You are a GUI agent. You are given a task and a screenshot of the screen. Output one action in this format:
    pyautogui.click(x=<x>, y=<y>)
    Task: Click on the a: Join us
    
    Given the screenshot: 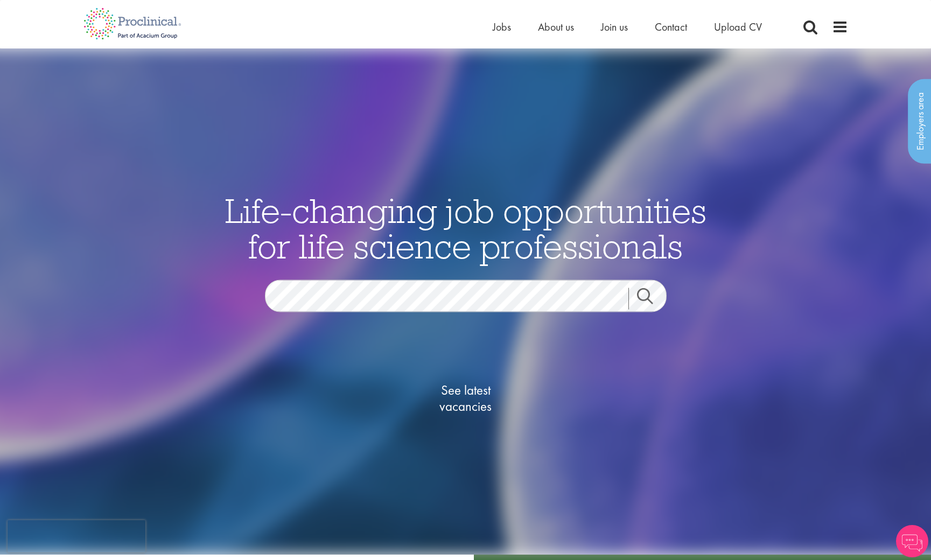 What is the action you would take?
    pyautogui.click(x=615, y=27)
    